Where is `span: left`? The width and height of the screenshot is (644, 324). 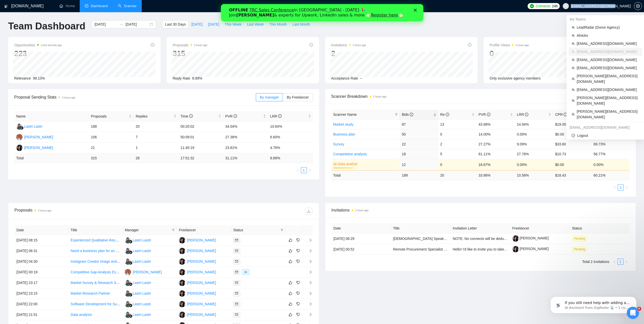 span: left is located at coordinates (615, 187).